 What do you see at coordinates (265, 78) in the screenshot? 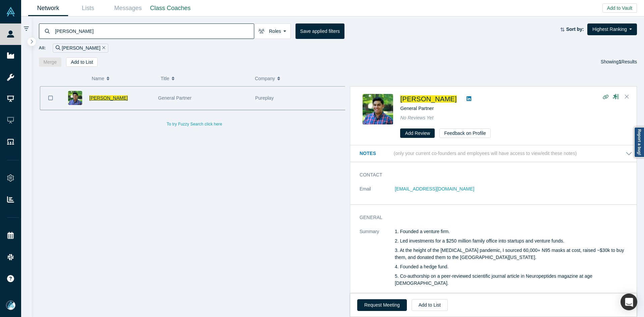
I see `span: Company` at bounding box center [265, 78].